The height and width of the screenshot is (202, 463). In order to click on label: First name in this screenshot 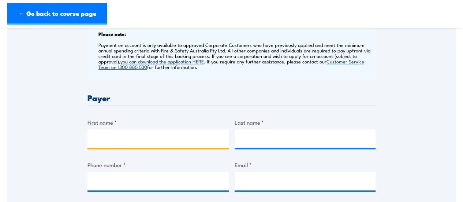, I will do `click(158, 122)`.